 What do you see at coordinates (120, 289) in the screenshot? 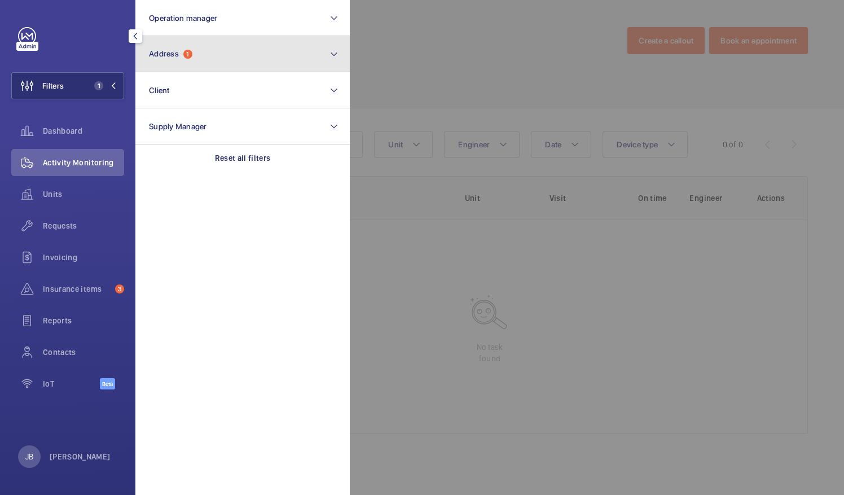
I see `span: 3` at bounding box center [120, 289].